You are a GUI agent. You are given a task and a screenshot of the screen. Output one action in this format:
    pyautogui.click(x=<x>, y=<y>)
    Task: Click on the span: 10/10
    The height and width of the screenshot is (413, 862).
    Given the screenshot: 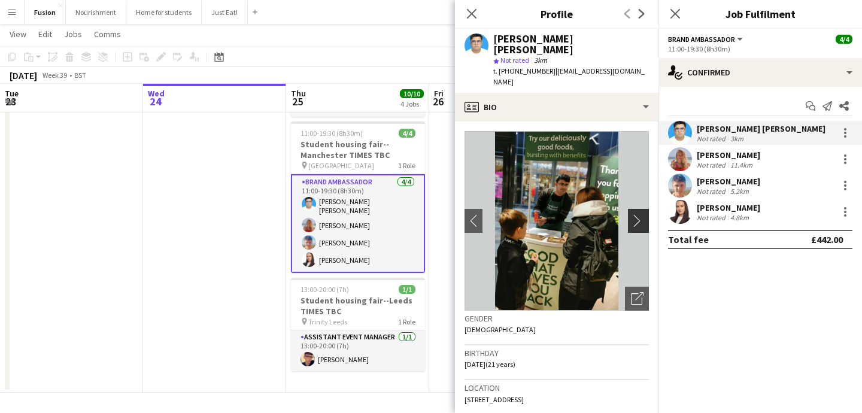 What is the action you would take?
    pyautogui.click(x=412, y=93)
    